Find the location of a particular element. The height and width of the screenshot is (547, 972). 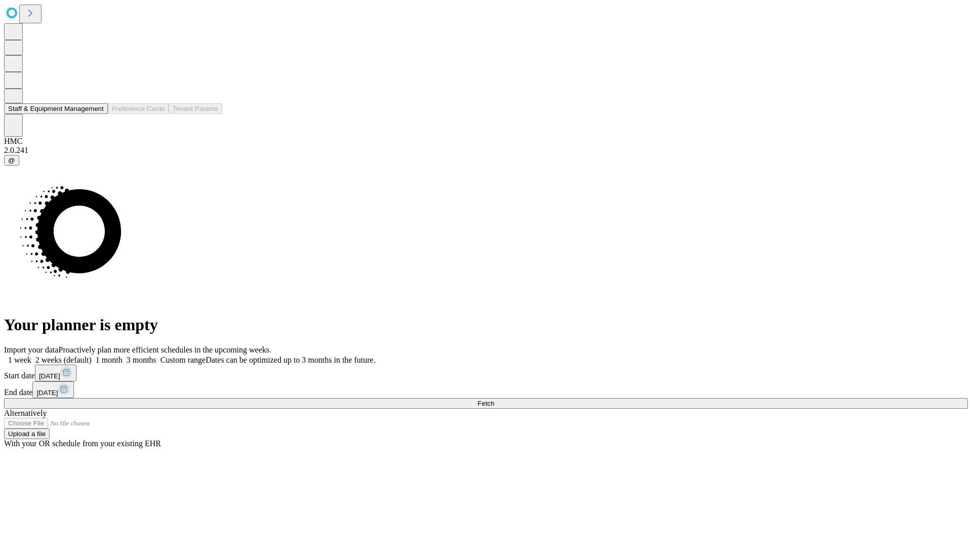

button: Preference Cards is located at coordinates (138, 108).